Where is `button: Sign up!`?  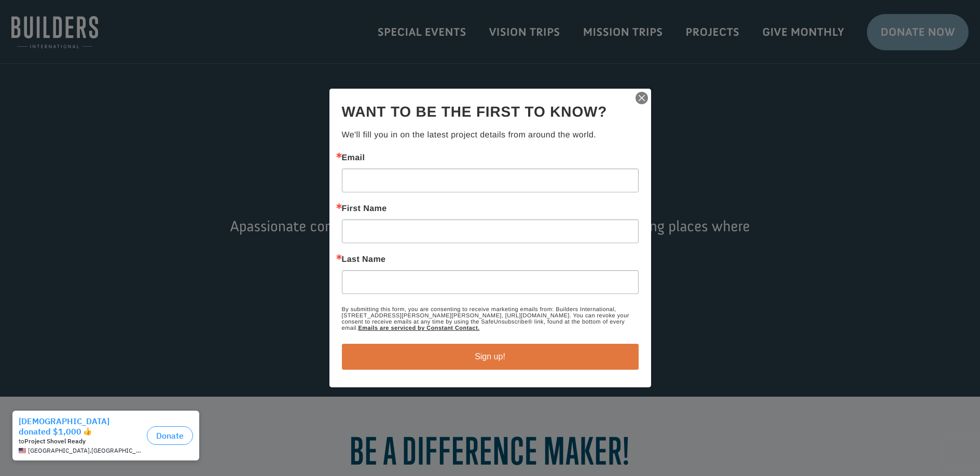 button: Sign up! is located at coordinates (491, 357).